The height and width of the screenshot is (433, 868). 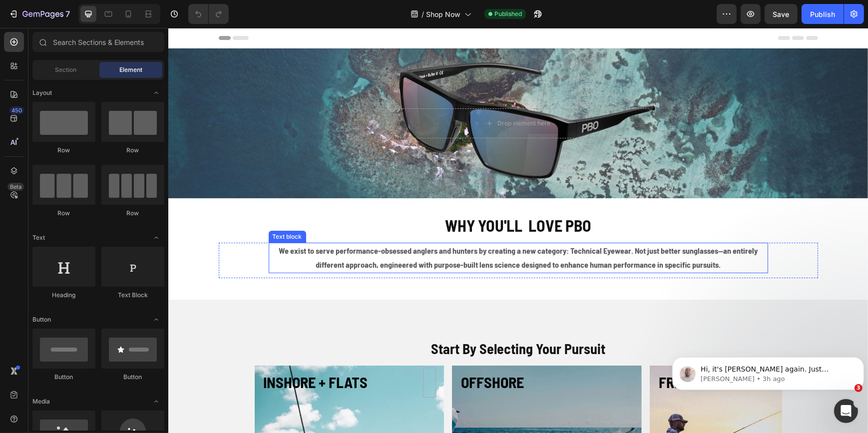 I want to click on span: Shop Now, so click(x=443, y=14).